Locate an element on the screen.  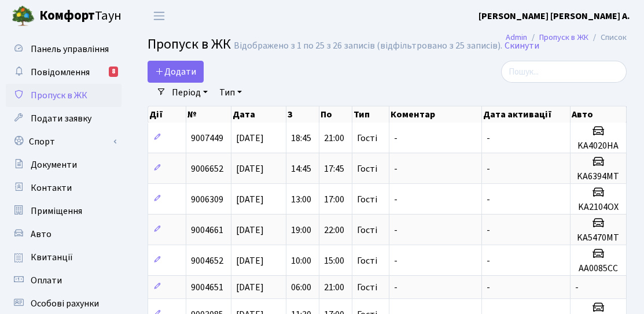
span: Оплати is located at coordinates (46, 281).